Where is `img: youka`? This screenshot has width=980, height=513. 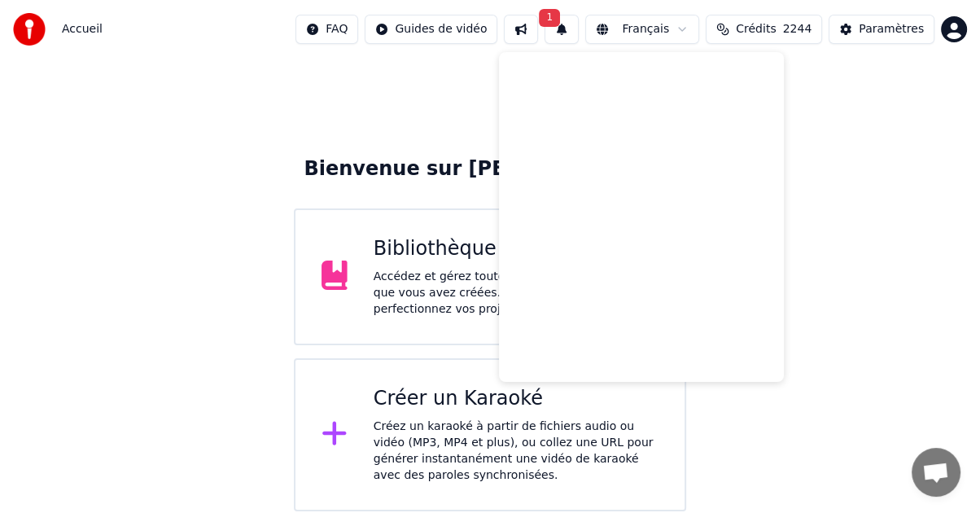
img: youka is located at coordinates (29, 29).